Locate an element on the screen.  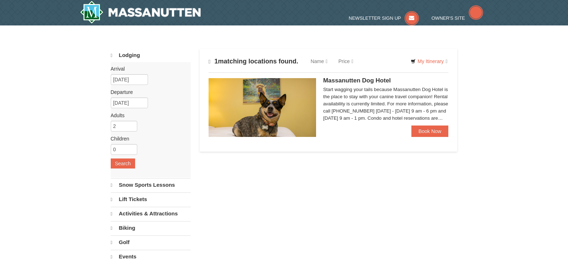
a: Owner's Site is located at coordinates (457, 18).